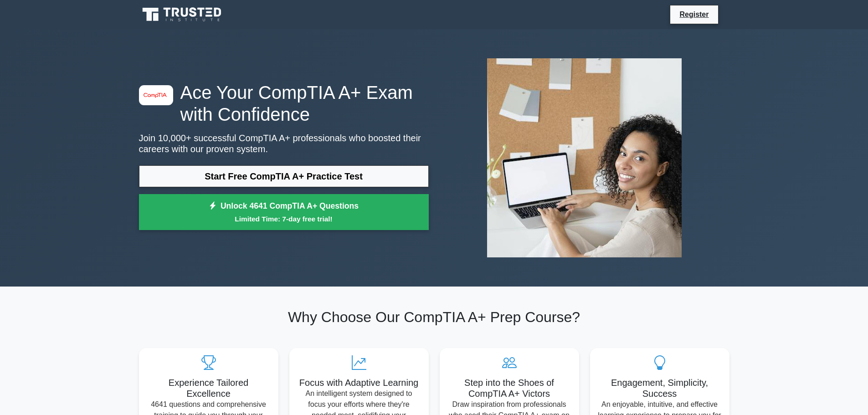 This screenshot has width=868, height=415. I want to click on small: Limited Time: 7-day free trial!, so click(284, 219).